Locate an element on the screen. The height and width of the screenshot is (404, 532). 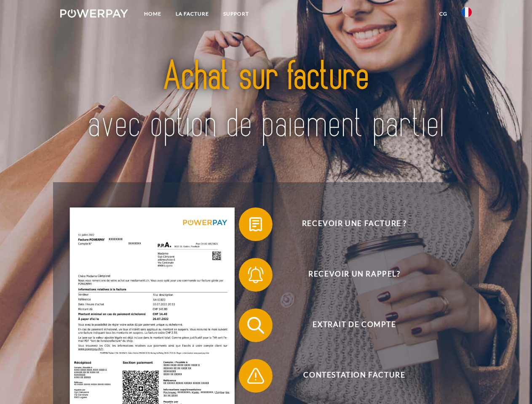
img: qb_bill.svg is located at coordinates (256, 224).